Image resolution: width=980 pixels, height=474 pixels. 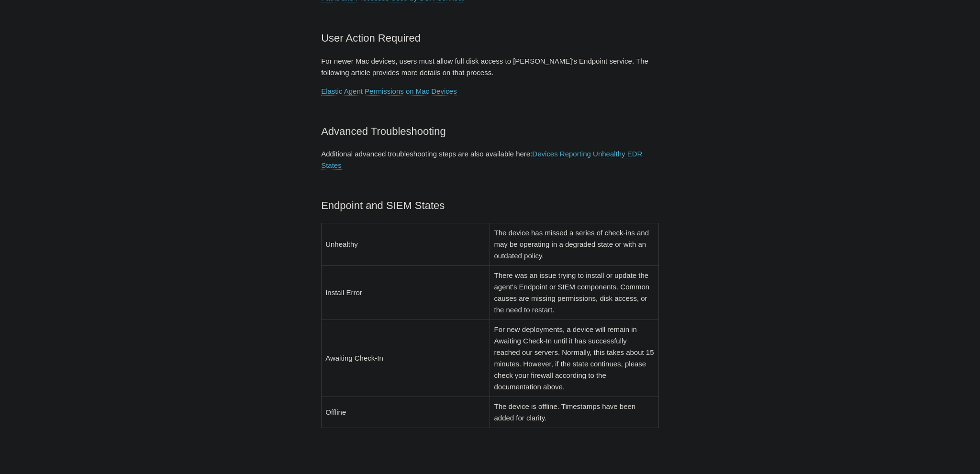 What do you see at coordinates (490, 205) in the screenshot?
I see `h2: Endpoint and SIEM States` at bounding box center [490, 205].